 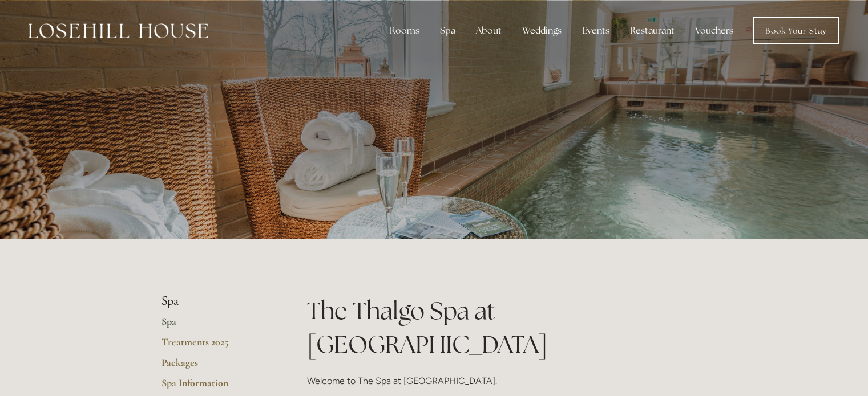 What do you see at coordinates (652, 31) in the screenshot?
I see `div: Restaurant` at bounding box center [652, 31].